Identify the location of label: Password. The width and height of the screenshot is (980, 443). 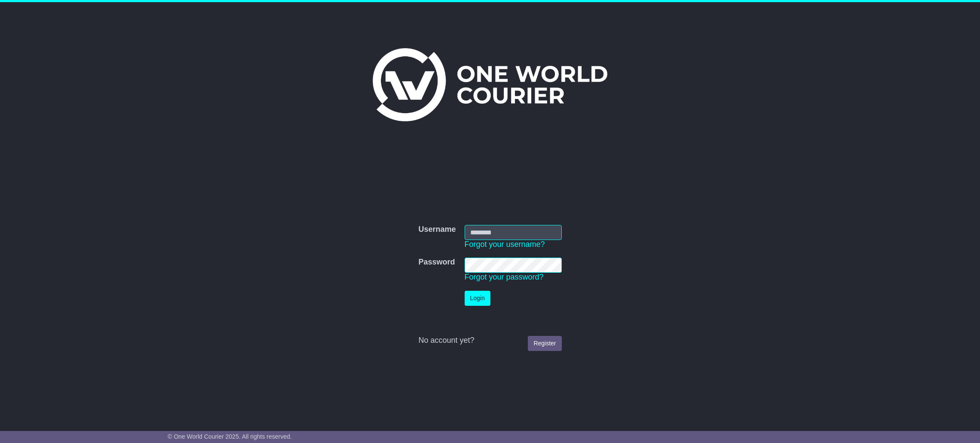
(436, 262).